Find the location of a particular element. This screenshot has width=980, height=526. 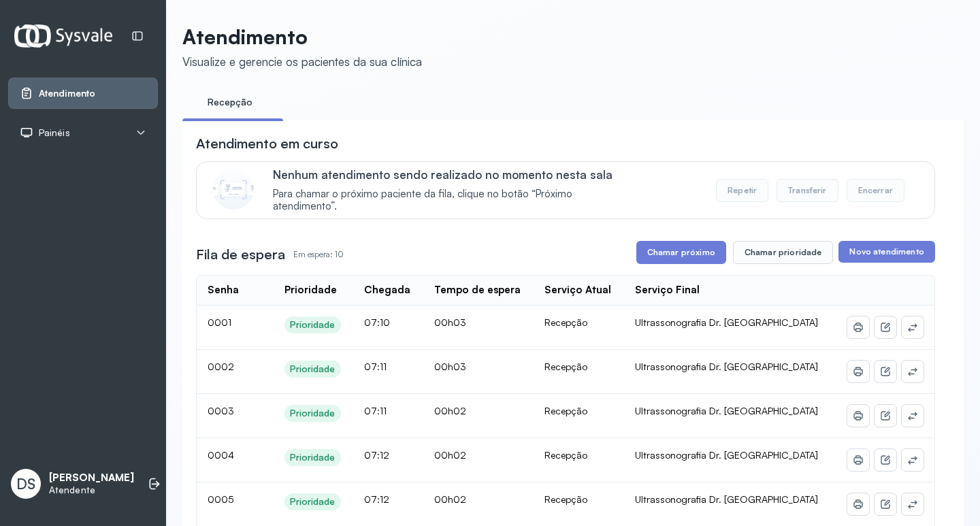

h3: Fila de espera is located at coordinates (240, 254).